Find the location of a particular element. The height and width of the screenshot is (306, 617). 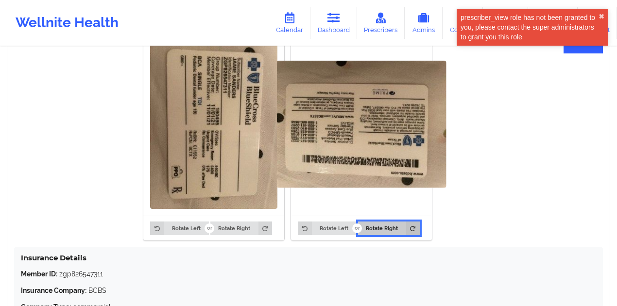

strong: Insurance Company: is located at coordinates (53, 291).